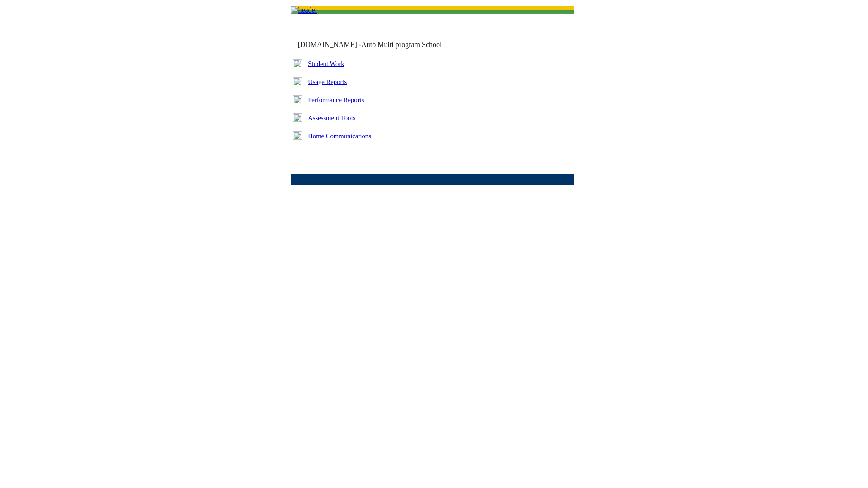  Describe the element at coordinates (336, 100) in the screenshot. I see `a: Performance Reports` at that location.